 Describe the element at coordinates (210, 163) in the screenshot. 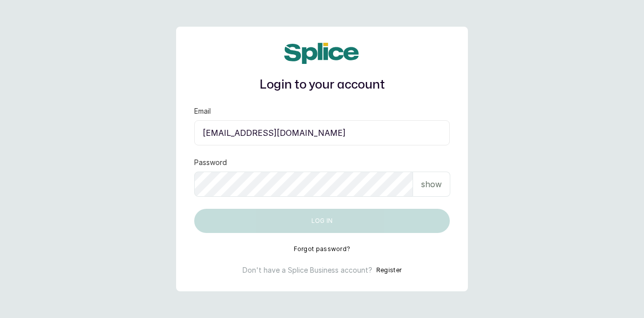

I see `label: Password` at that location.